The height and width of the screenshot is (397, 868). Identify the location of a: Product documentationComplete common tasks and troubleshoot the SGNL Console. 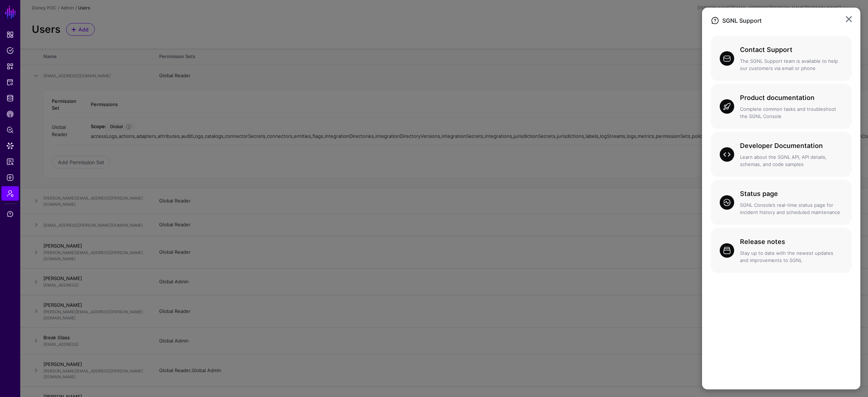
(781, 106).